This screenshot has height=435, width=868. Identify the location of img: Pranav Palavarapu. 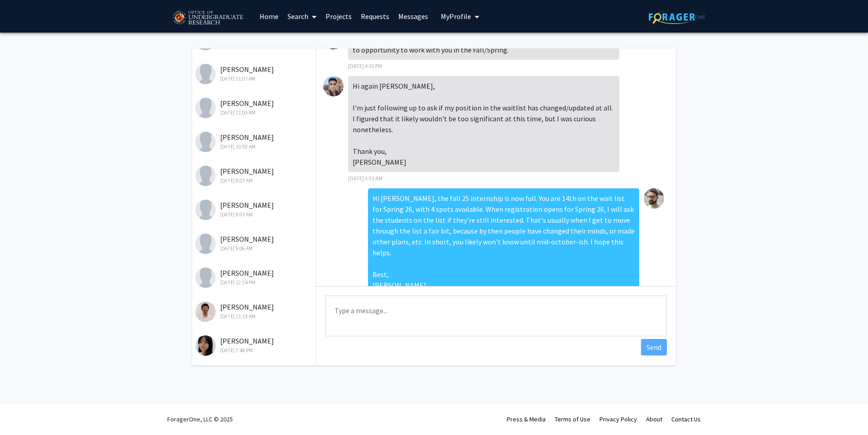
(205, 107).